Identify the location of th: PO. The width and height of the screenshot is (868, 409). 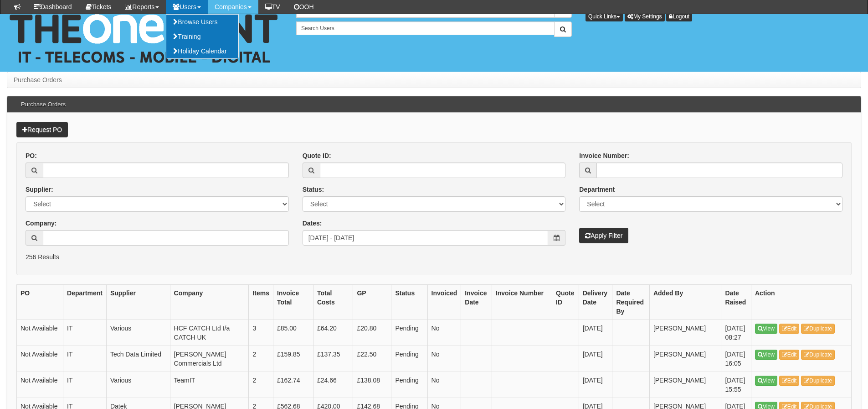
(40, 302).